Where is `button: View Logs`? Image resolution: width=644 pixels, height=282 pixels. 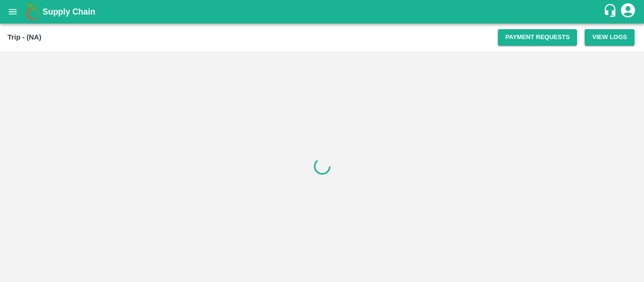
button: View Logs is located at coordinates (610, 37).